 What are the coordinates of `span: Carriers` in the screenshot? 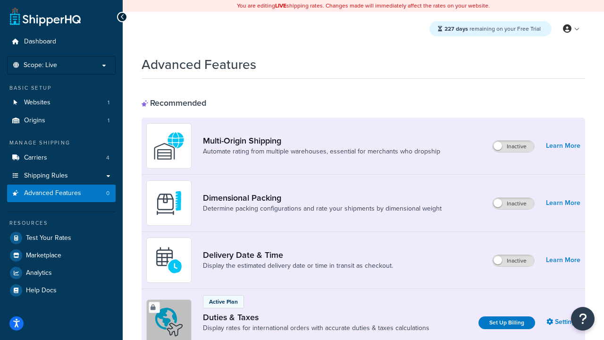 It's located at (35, 158).